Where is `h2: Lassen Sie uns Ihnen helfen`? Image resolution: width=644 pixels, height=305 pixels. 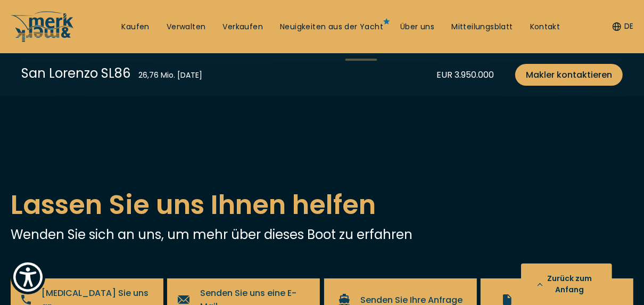 h2: Lassen Sie uns Ihnen helfen is located at coordinates (322, 205).